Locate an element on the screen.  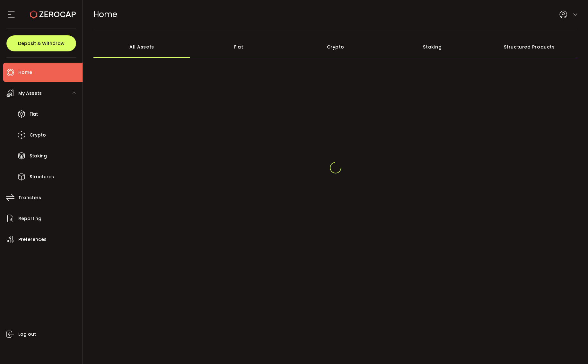
button: Deposit & Withdraw is located at coordinates (41, 44).